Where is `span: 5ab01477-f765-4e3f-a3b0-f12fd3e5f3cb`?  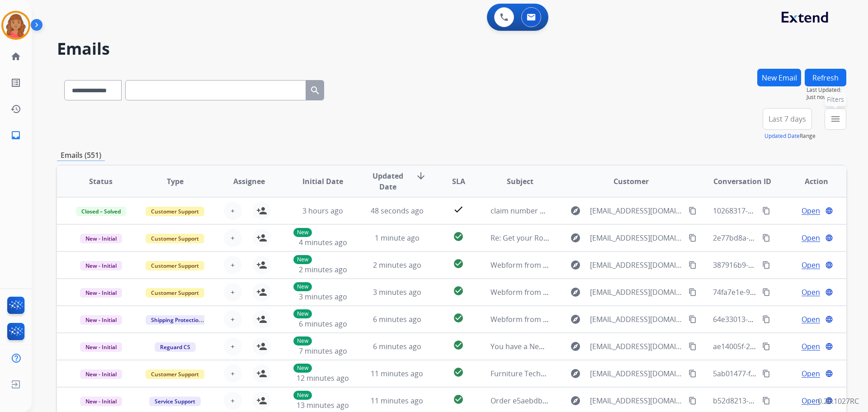 span: 5ab01477-f765-4e3f-a3b0-f12fd3e5f3cb is located at coordinates (779, 374).